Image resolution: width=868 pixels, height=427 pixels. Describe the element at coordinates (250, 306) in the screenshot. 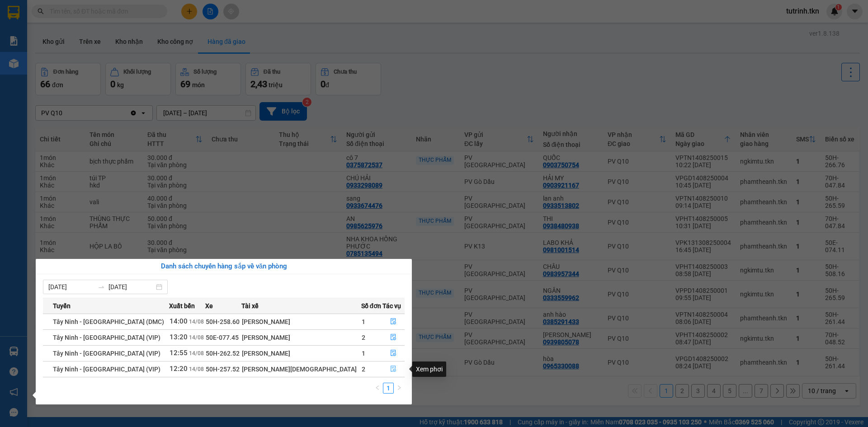

I see `span: Tài xế` at that location.